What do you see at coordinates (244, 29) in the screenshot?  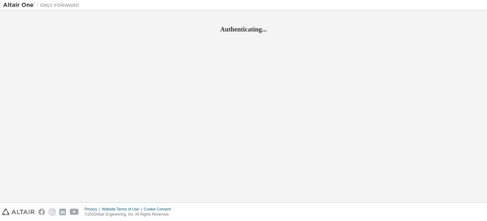 I see `h2: Authenticating...` at bounding box center [244, 29].